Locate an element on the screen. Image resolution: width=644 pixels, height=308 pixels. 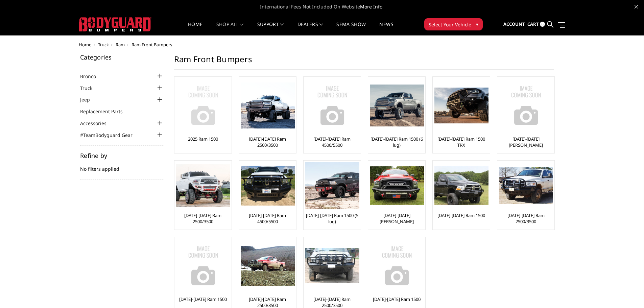
span: Home is located at coordinates (85, 44).